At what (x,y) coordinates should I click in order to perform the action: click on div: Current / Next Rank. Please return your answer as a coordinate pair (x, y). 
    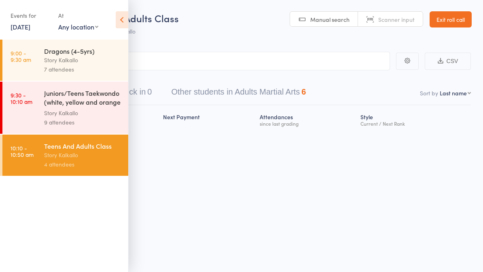
    Looking at the image, I should click on (414, 123).